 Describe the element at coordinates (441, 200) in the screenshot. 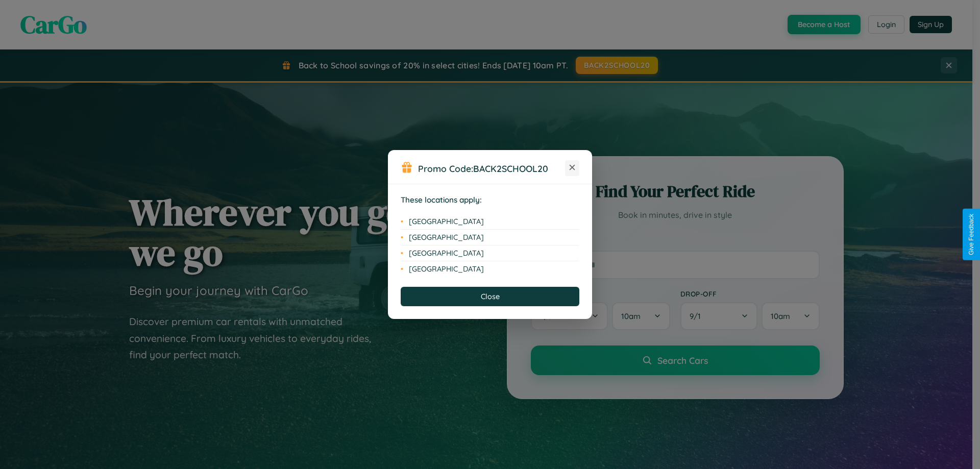

I see `strong: These locations apply:` at that location.